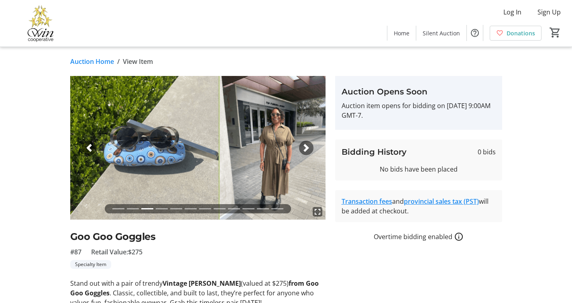  Describe the element at coordinates (374, 152) in the screenshot. I see `h3: Bidding History` at that location.